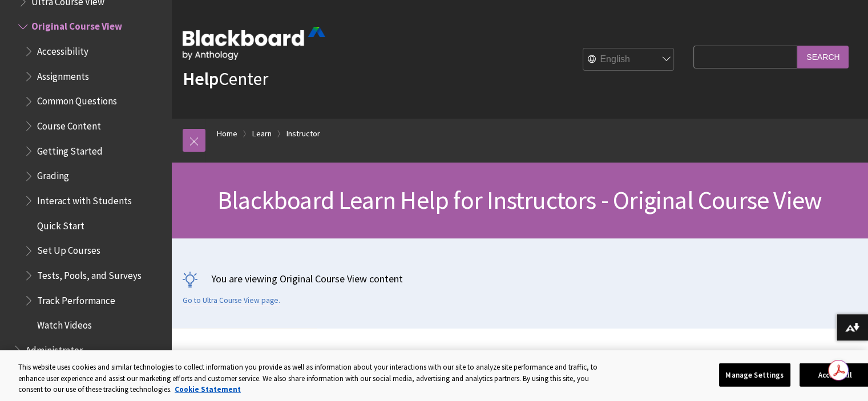  What do you see at coordinates (63, 49) in the screenshot?
I see `span: Accessibility` at bounding box center [63, 49].